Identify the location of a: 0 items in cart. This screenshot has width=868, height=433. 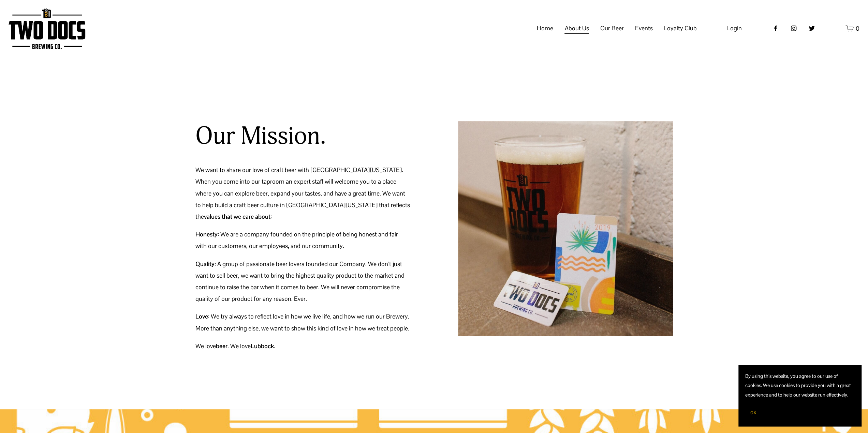
(853, 28).